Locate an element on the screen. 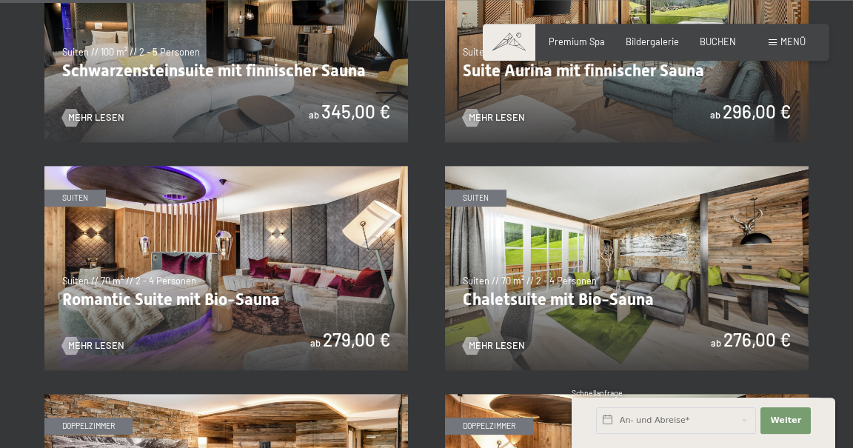  a: Premium Spa is located at coordinates (577, 41).